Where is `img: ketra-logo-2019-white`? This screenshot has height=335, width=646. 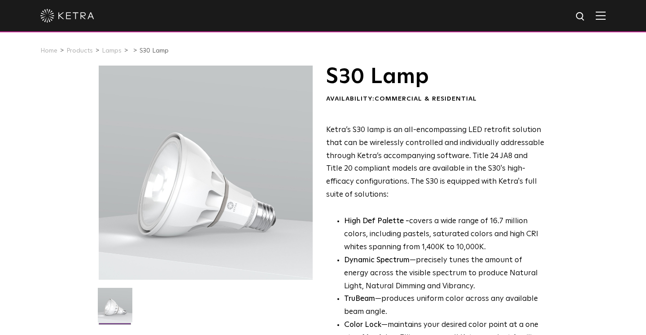 img: ketra-logo-2019-white is located at coordinates (67, 16).